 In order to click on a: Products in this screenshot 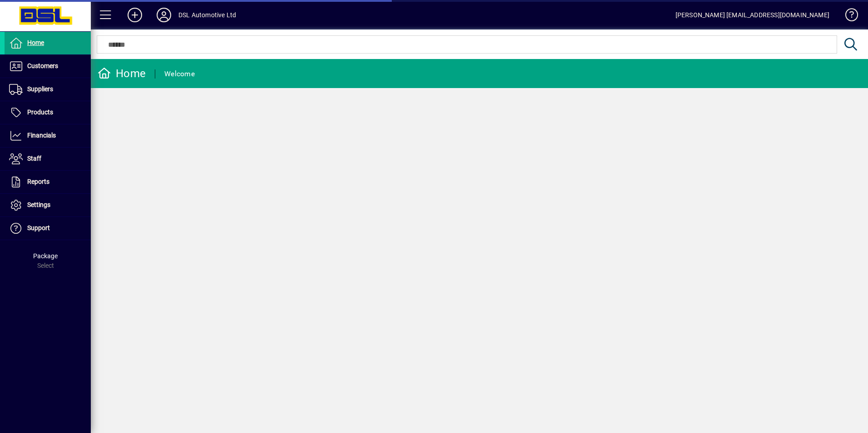, I will do `click(48, 112)`.